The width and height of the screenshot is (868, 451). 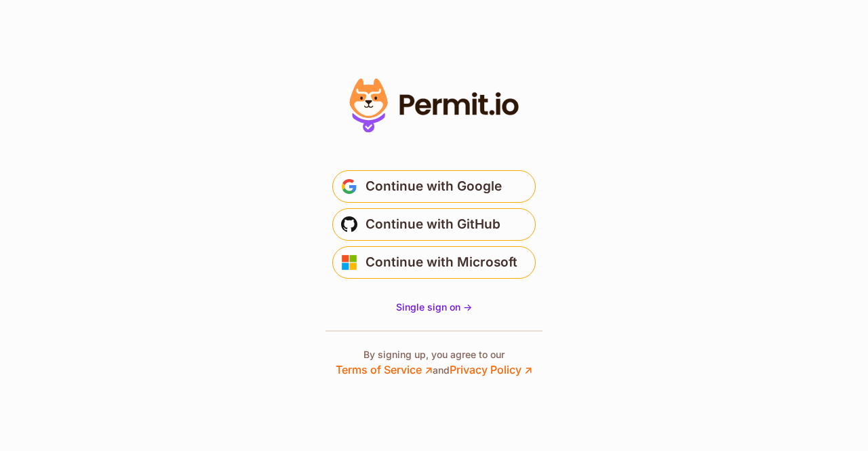 I want to click on button: Continue with Google, so click(x=434, y=186).